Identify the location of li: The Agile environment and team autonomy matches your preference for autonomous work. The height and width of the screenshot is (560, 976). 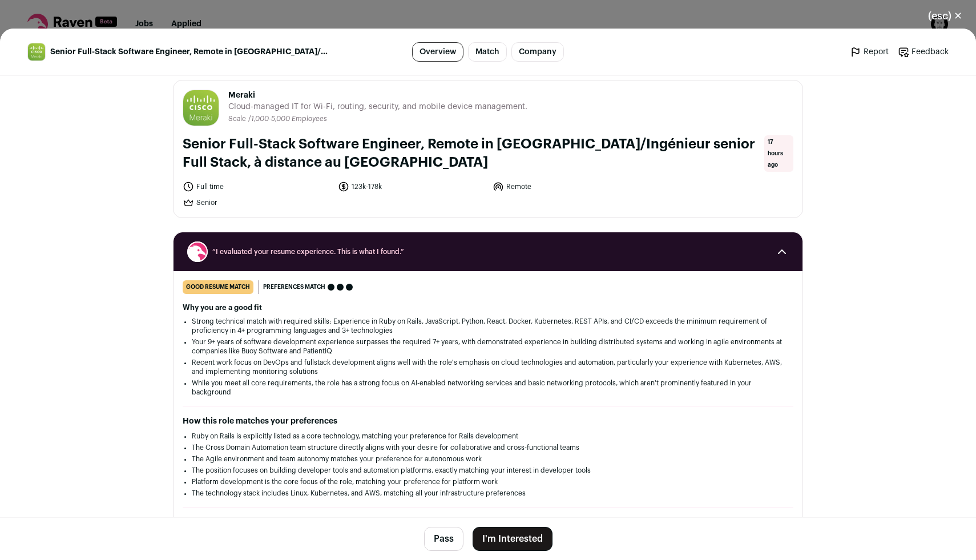
(488, 459).